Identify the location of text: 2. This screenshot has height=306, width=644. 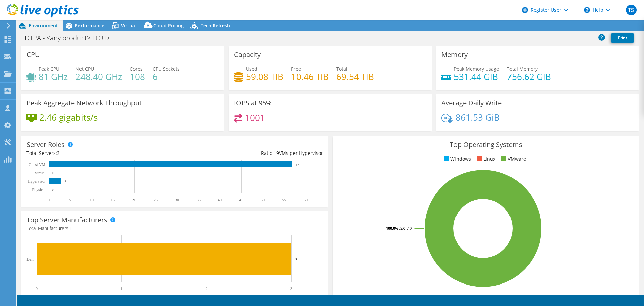
(207, 288).